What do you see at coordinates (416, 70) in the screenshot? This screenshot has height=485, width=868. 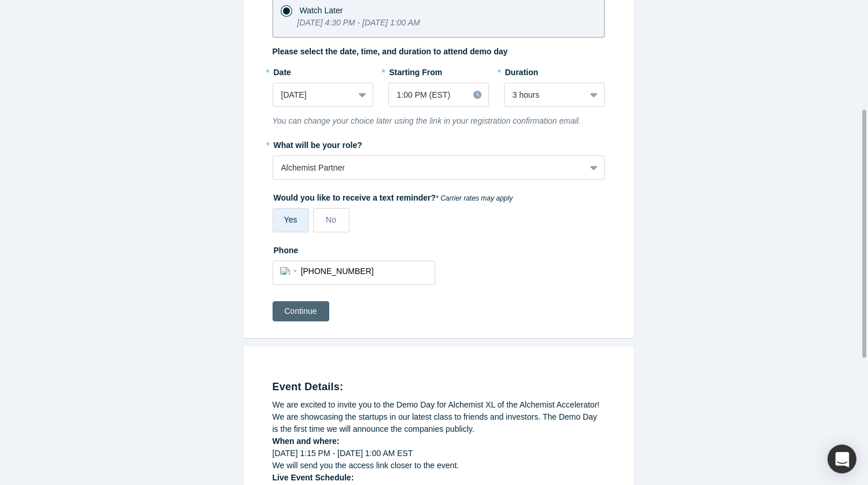 I see `label: Starting From` at bounding box center [416, 70].